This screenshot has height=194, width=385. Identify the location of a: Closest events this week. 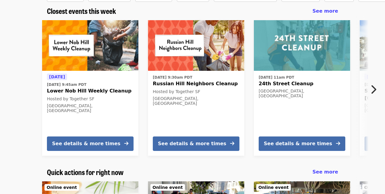
(81, 11).